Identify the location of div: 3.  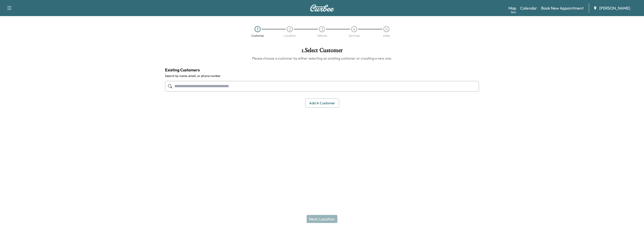
(322, 29).